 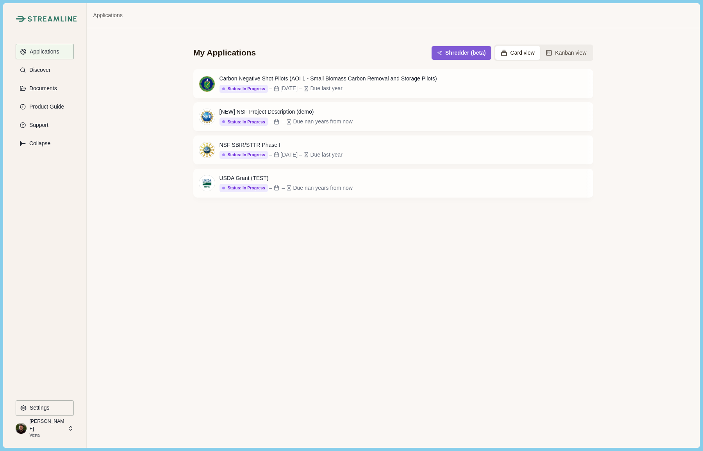 What do you see at coordinates (45, 125) in the screenshot?
I see `button: Support` at bounding box center [45, 125].